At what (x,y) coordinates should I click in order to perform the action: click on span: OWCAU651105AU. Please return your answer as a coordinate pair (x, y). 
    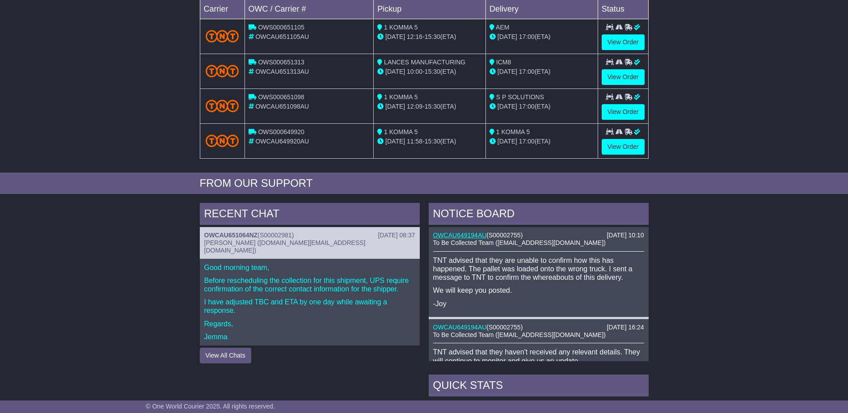
    Looking at the image, I should click on (282, 37).